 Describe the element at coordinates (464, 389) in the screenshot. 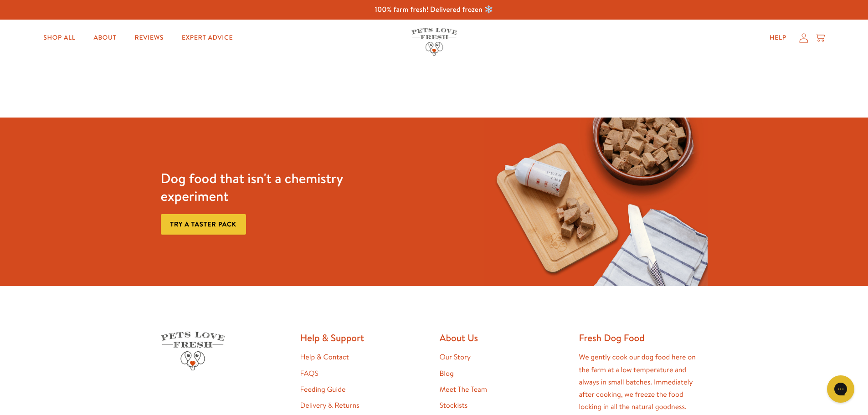

I see `a: Meet The Team` at that location.